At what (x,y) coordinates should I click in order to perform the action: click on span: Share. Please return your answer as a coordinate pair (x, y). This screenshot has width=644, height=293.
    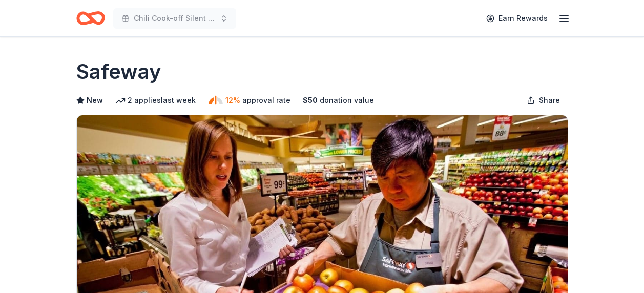
    Looking at the image, I should click on (549, 100).